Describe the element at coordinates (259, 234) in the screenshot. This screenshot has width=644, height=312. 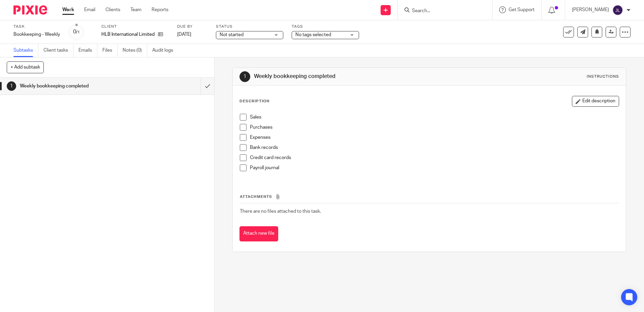
I see `button: Attach new file` at that location.